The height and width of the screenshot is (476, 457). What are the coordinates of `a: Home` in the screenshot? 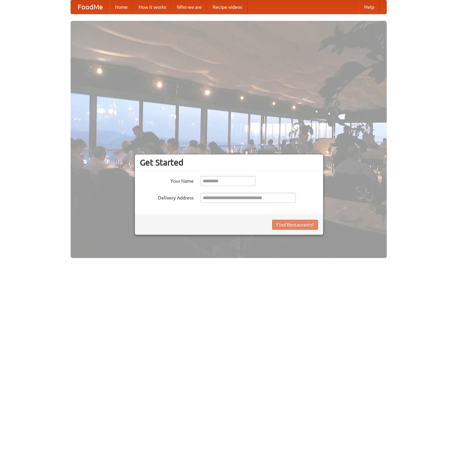 It's located at (122, 7).